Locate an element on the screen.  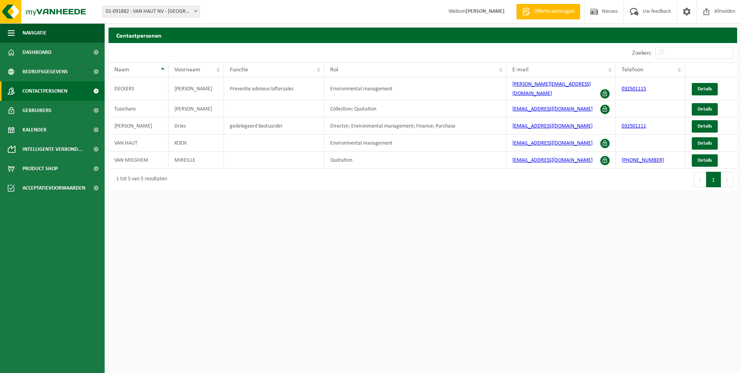
a: 032501115 is located at coordinates (634, 89).